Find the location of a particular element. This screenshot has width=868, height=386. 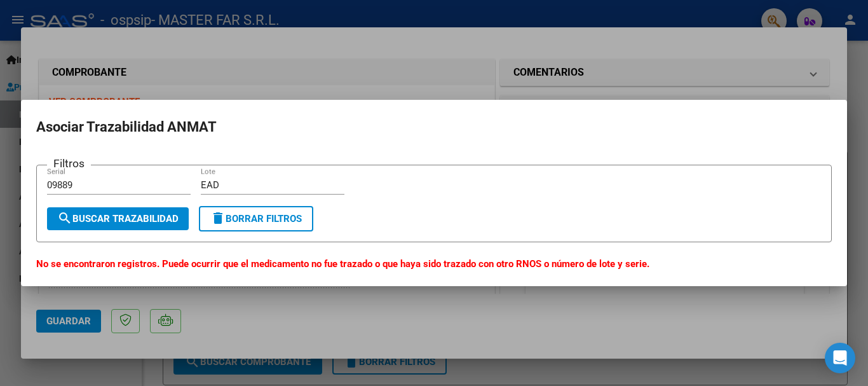

h2: Asociar Trazabilidad ANMAT is located at coordinates (434, 127).